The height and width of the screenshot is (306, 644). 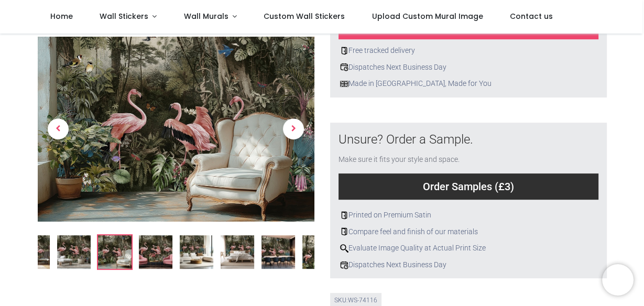 What do you see at coordinates (304, 16) in the screenshot?
I see `span: Custom Wall Stickers` at bounding box center [304, 16].